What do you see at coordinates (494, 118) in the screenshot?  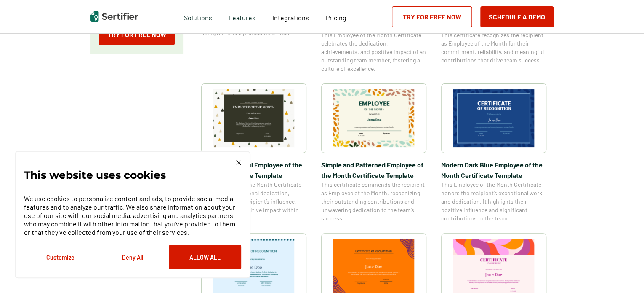 I see `img: Modern Dark Blue Employee of the Month Certificate Template` at bounding box center [494, 118].